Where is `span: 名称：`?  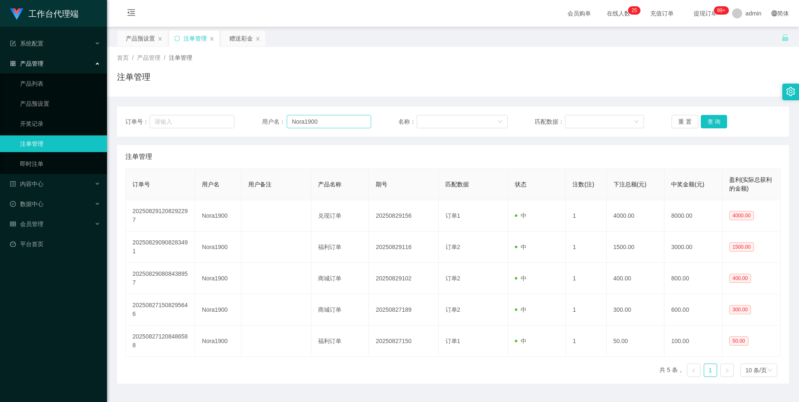
span: 名称： is located at coordinates (408, 122).